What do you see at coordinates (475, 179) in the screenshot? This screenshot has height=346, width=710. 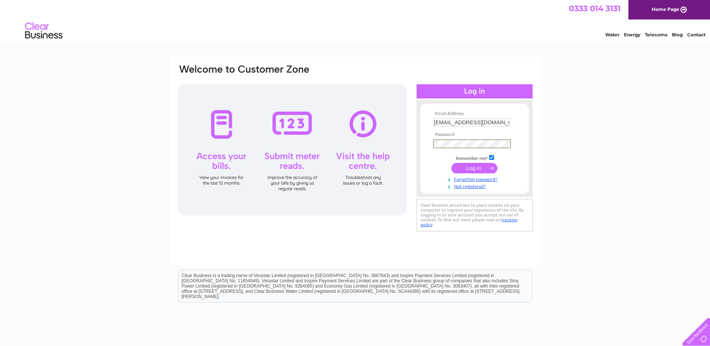 I see `a: Forgotten password?` at bounding box center [475, 179].